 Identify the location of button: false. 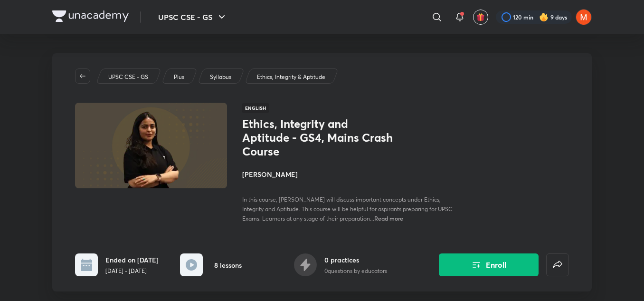
(558, 265).